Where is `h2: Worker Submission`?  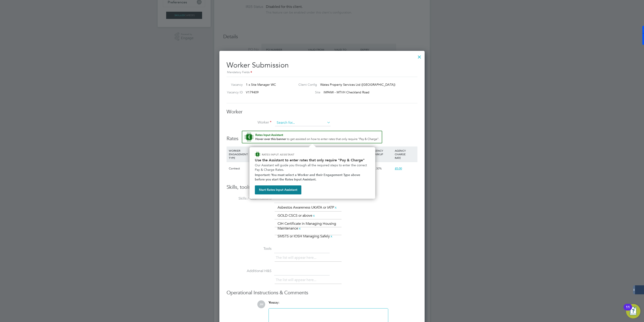
h2: Worker Submission is located at coordinates (322, 66).